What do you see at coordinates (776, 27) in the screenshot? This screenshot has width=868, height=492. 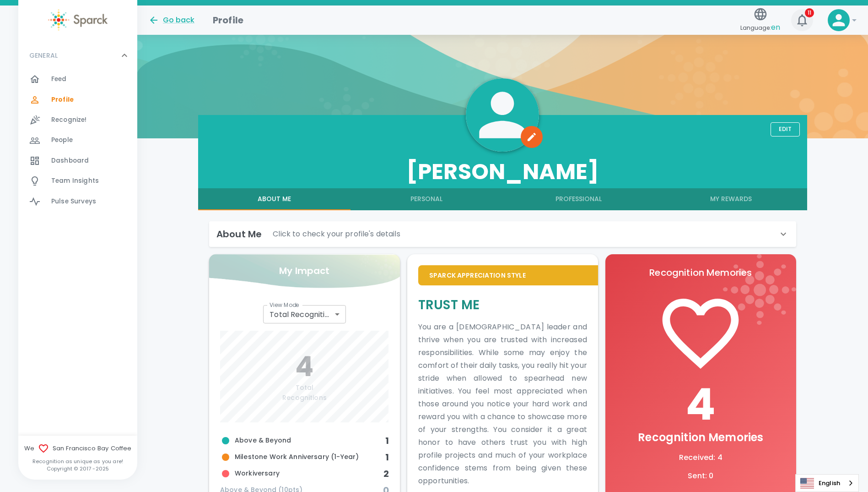 I see `span: en` at bounding box center [776, 27].